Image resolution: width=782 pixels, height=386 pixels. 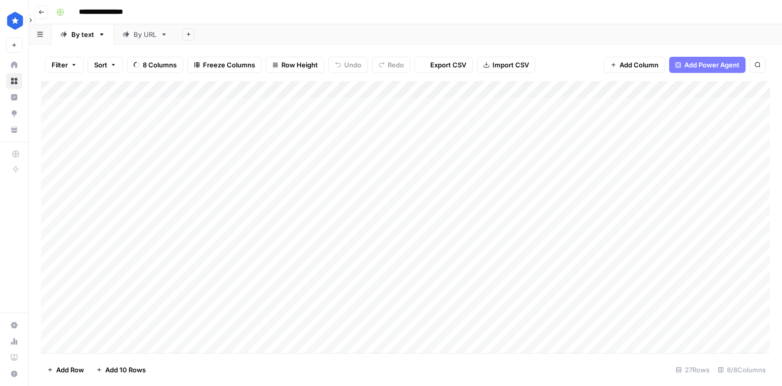 What do you see at coordinates (391, 65) in the screenshot?
I see `button: Redo` at bounding box center [391, 65].